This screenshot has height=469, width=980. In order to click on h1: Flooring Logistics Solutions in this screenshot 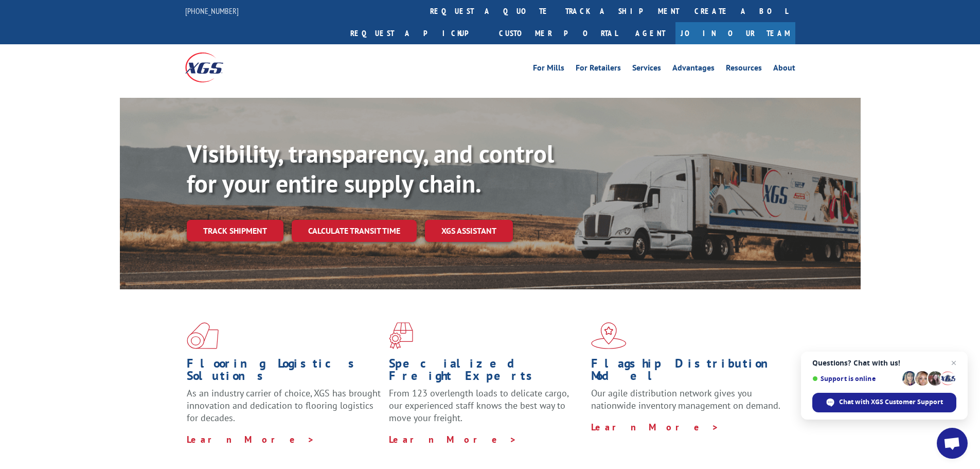, I will do `click(284, 372)`.